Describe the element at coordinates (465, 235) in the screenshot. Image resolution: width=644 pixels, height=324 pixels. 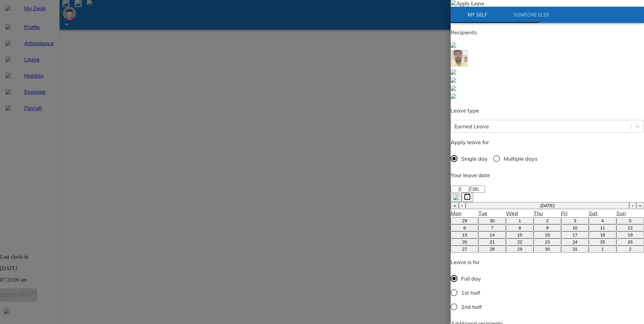
I see `button: October 13, 2025` at that location.